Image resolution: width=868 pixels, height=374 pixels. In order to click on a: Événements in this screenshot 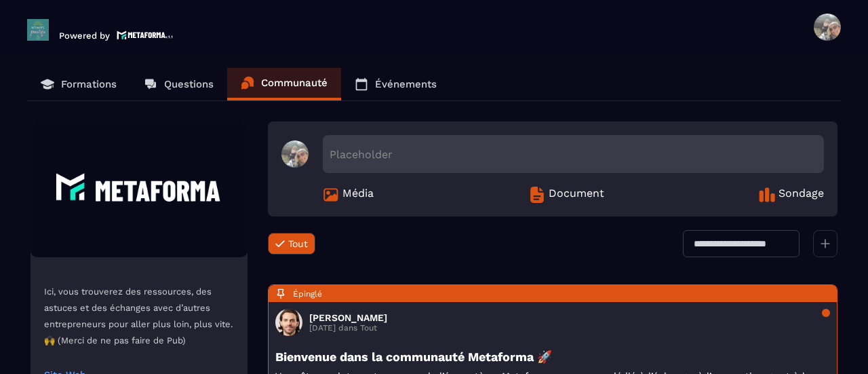, I will do `click(395, 84)`.